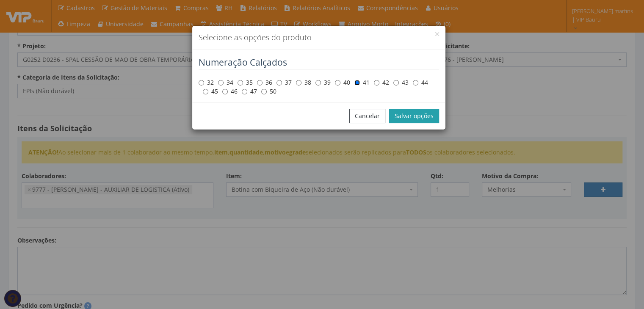 This screenshot has width=644, height=309. Describe the element at coordinates (362, 83) in the screenshot. I see `label: 41` at that location.